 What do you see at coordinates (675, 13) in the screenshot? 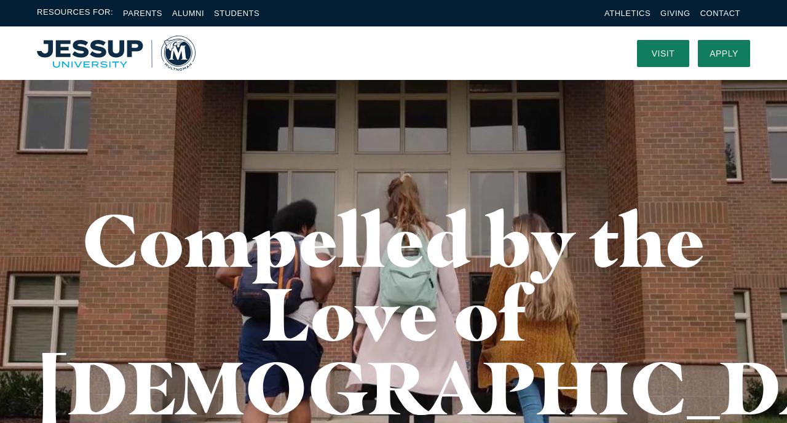
I see `a: Giving` at bounding box center [675, 13].